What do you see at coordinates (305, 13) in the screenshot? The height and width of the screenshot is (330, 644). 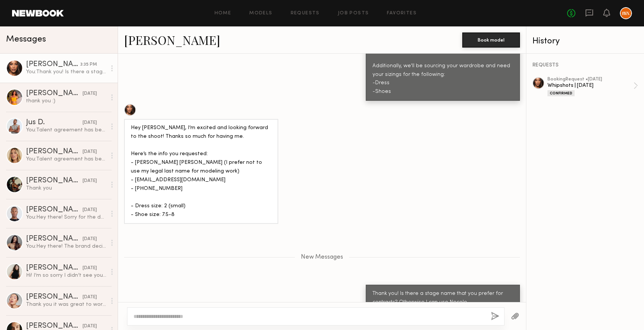 I see `a: Requests` at bounding box center [305, 13].